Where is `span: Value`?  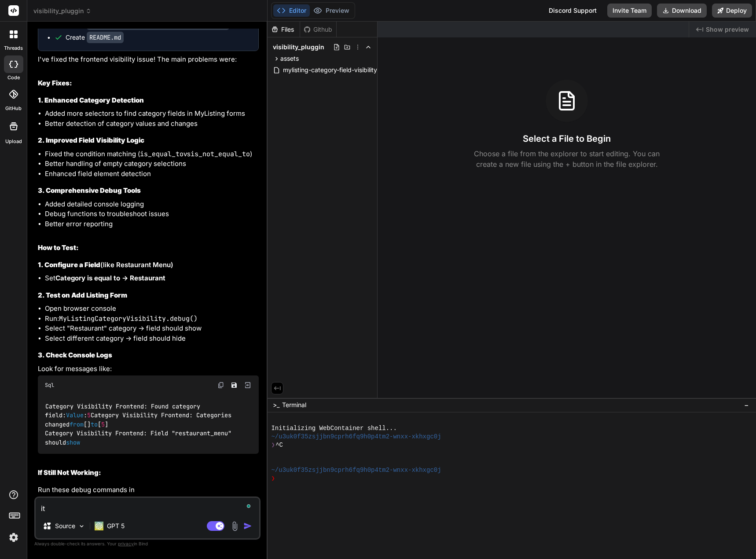
span: Value is located at coordinates (75, 415).